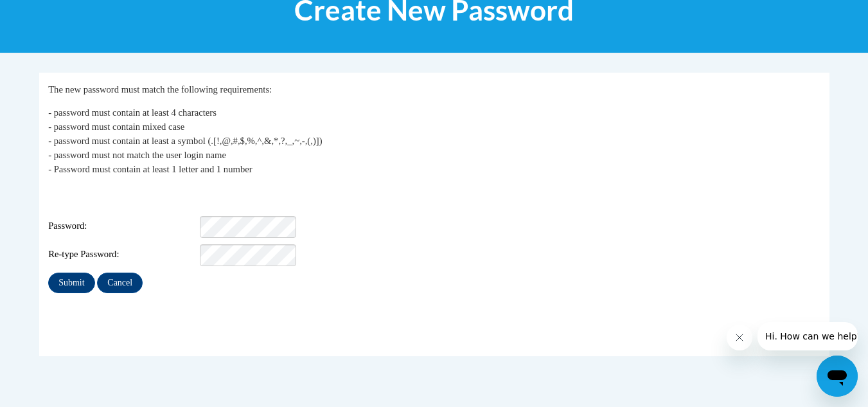  Describe the element at coordinates (185, 141) in the screenshot. I see `span: - password must contain at least 4 characters - password must contain mixed case - password must ...` at that location.